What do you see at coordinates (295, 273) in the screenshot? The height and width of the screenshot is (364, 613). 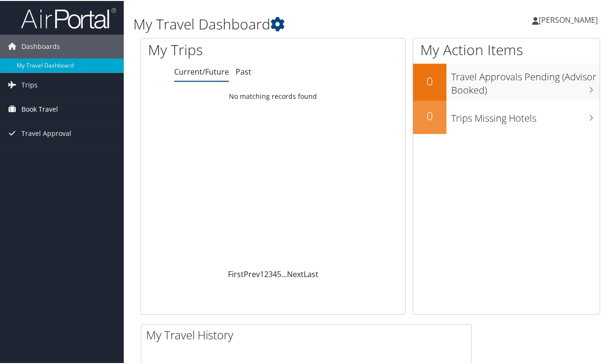 I see `a: Next` at bounding box center [295, 273].